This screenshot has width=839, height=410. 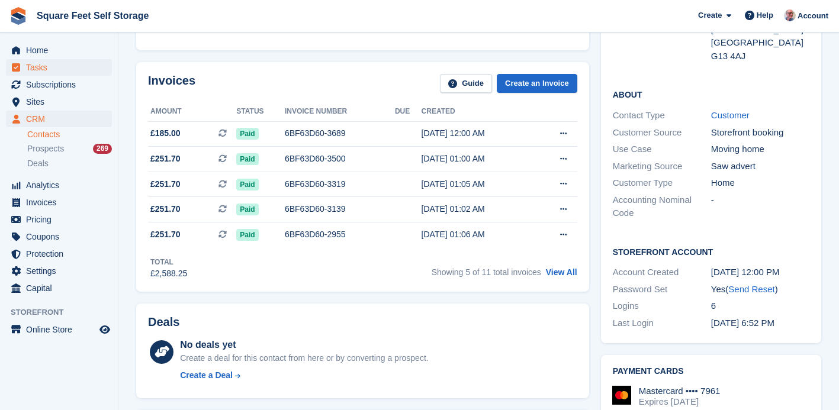 I want to click on div: Customer Type, so click(x=662, y=183).